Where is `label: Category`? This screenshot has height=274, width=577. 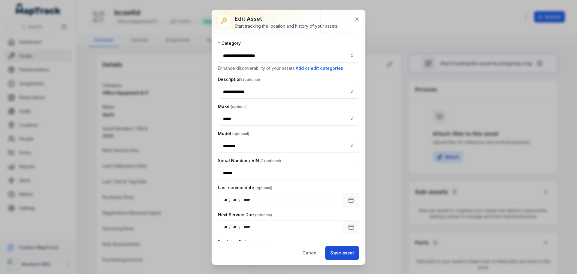 label: Category is located at coordinates (229, 43).